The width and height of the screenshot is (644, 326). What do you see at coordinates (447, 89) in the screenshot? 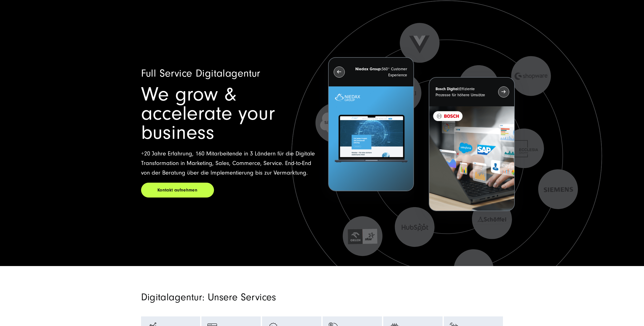
I see `strong: Bosch Digital:` at bounding box center [447, 89].